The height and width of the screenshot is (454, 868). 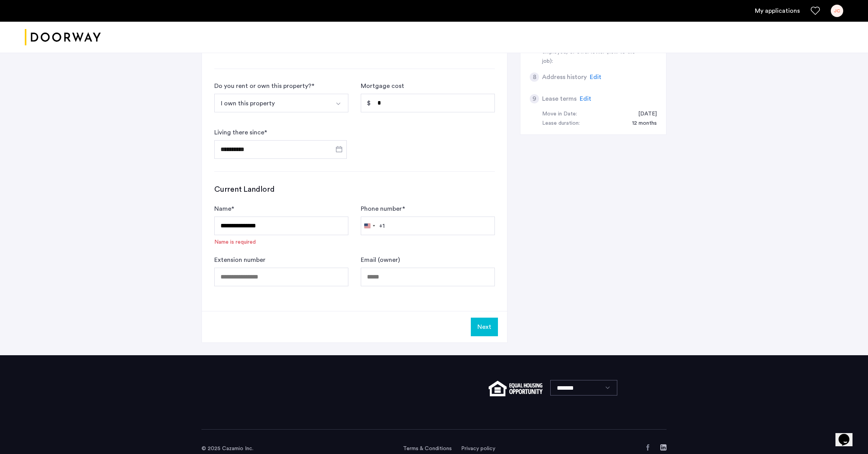 What do you see at coordinates (534, 77) in the screenshot?
I see `div: 8` at bounding box center [534, 77].